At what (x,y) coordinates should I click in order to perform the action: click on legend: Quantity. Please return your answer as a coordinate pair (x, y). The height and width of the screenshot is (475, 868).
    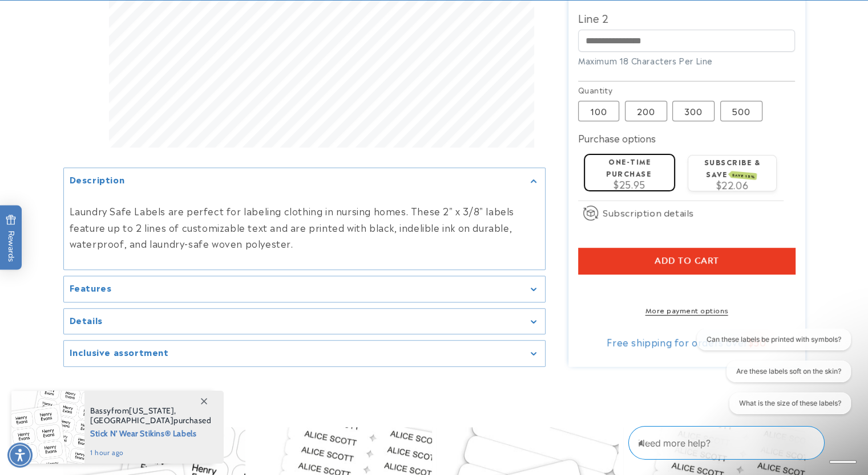
    Looking at the image, I should click on (596, 90).